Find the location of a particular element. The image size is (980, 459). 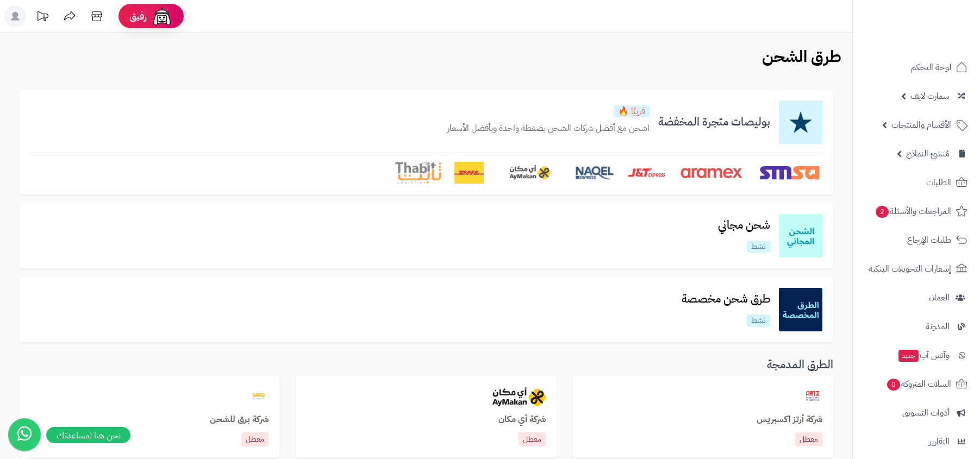

h3: طرق شحن مخصصة is located at coordinates (726, 299).